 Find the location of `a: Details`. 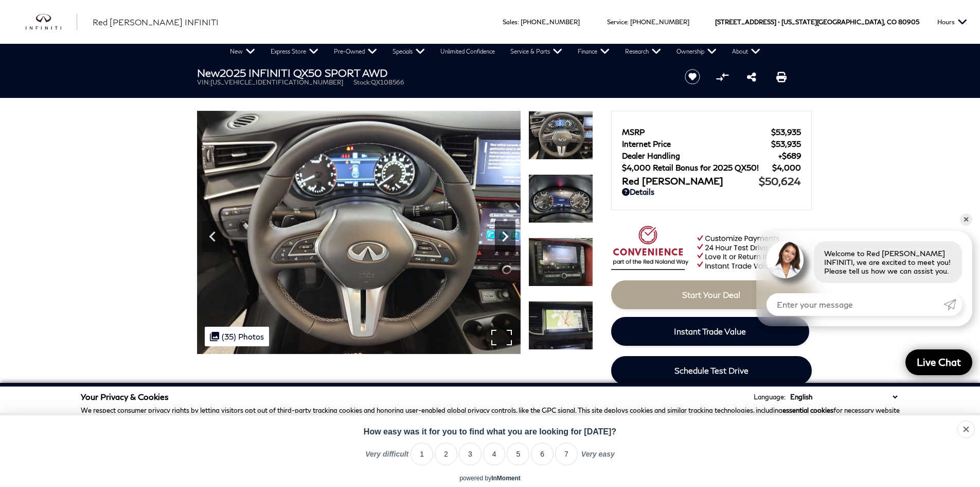

a: Details is located at coordinates (711, 191).